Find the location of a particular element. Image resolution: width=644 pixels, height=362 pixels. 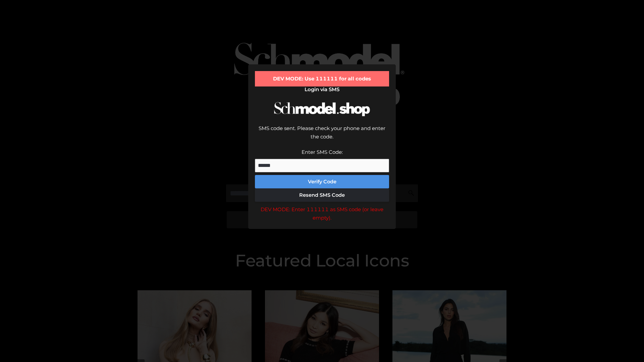

label: Enter SMS Code: is located at coordinates (322, 152).